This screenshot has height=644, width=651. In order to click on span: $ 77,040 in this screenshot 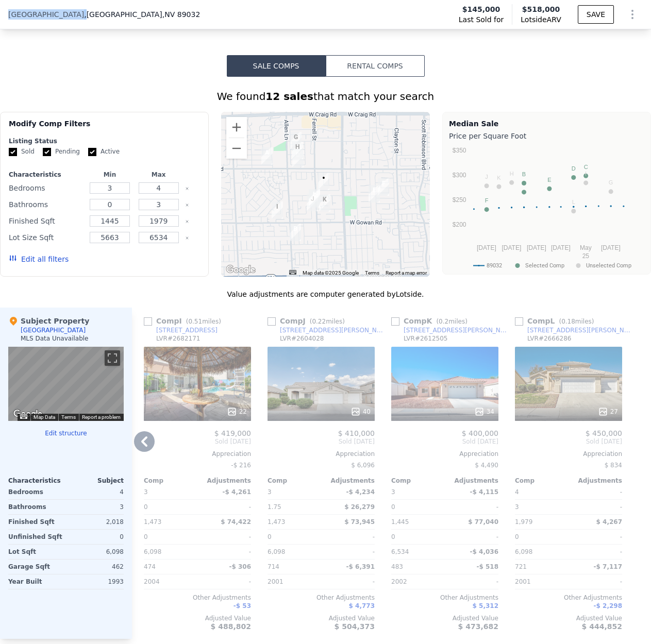, I will do `click(482, 522)`.